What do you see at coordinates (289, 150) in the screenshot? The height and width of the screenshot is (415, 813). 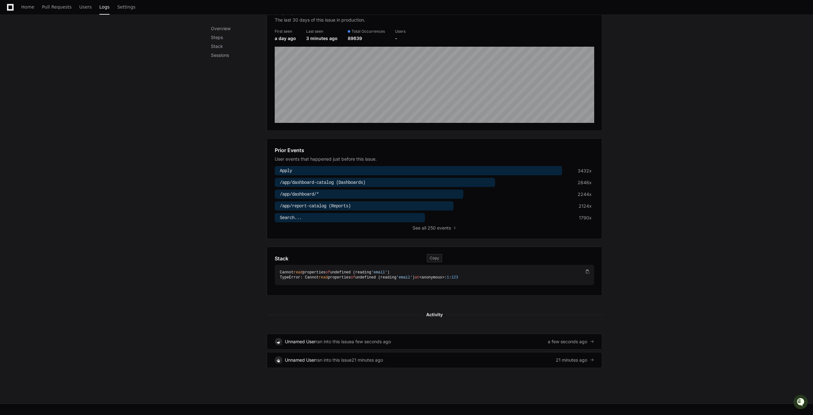 I see `h1: Prior Events` at bounding box center [289, 150].